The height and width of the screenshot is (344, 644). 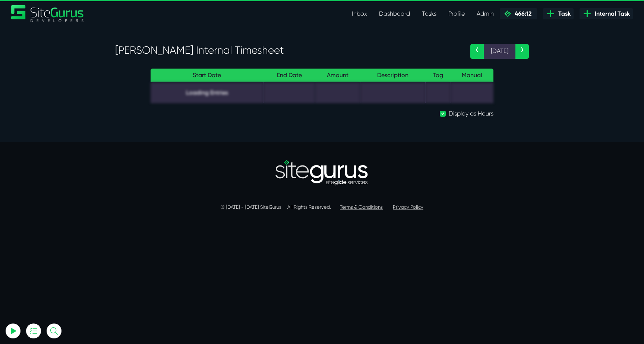 What do you see at coordinates (485, 14) in the screenshot?
I see `a: Admin` at bounding box center [485, 14].